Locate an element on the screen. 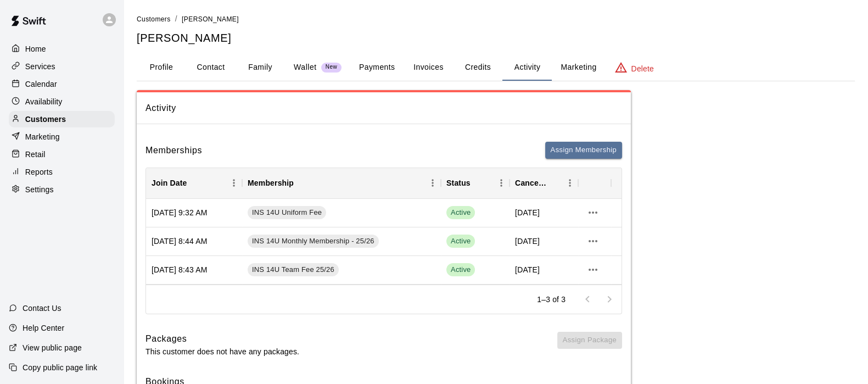  p: Retail is located at coordinates (35, 154).